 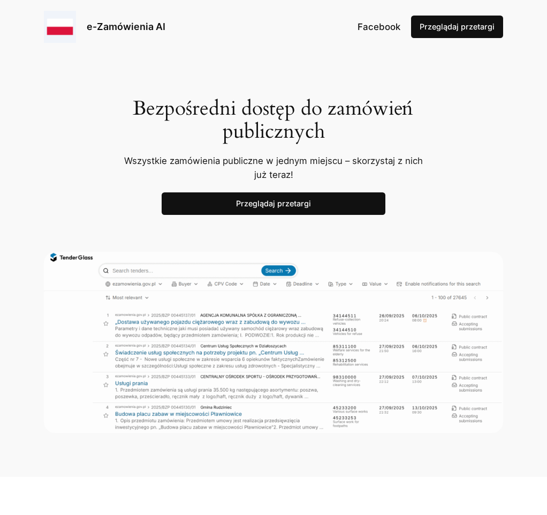 What do you see at coordinates (126, 26) in the screenshot?
I see `a: e-Zamówienia AI` at bounding box center [126, 26].